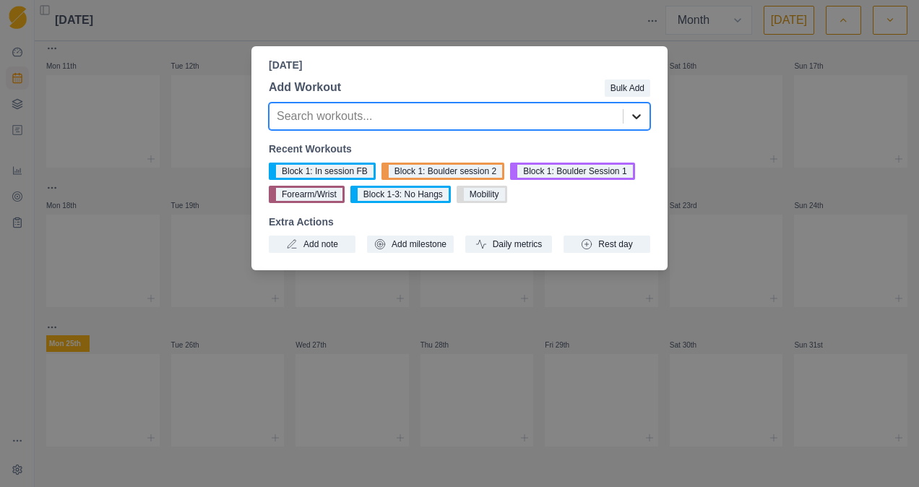  What do you see at coordinates (443, 171) in the screenshot?
I see `button: Block 1: Boulder session 2` at bounding box center [443, 171].